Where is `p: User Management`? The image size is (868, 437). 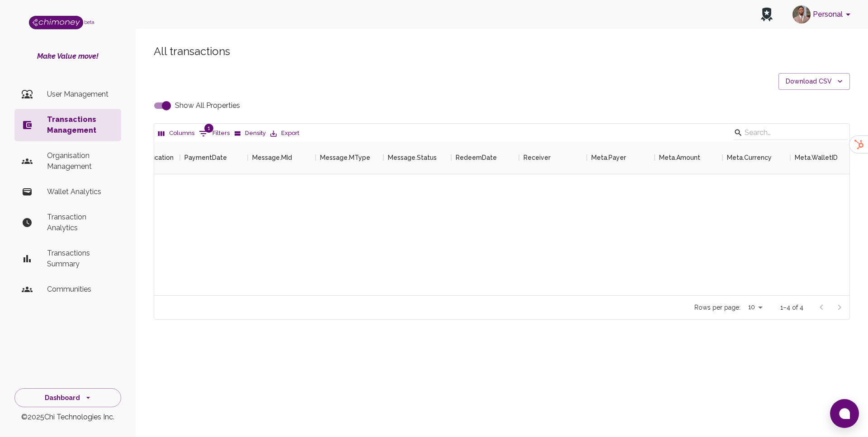 p: User Management is located at coordinates (81, 94).